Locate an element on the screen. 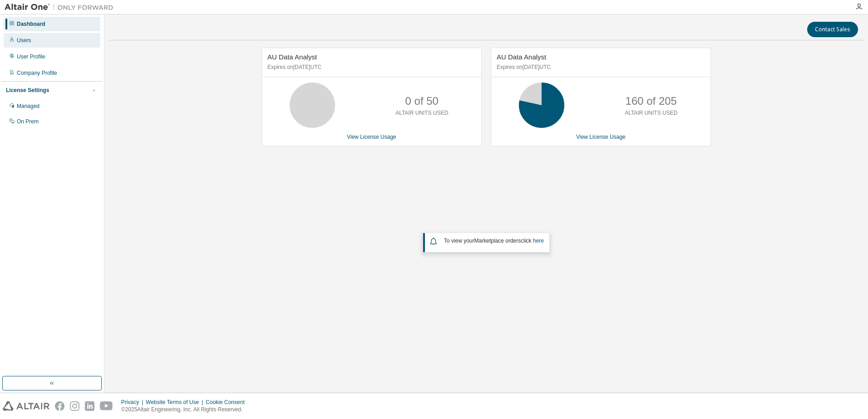  div: Managed is located at coordinates (28, 106).